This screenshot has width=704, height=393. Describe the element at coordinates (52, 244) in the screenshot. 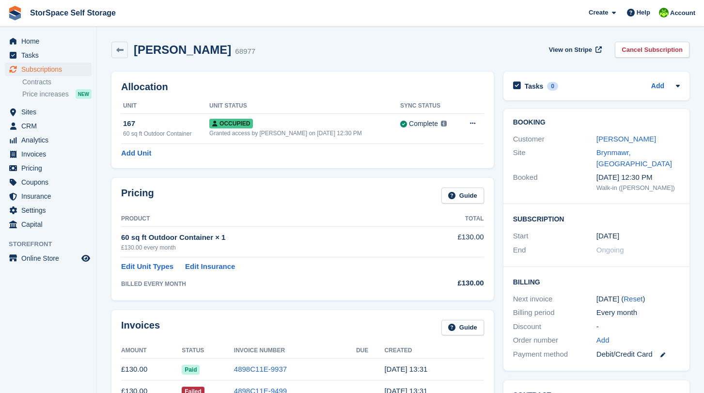

I see `span: Storefront` at that location.